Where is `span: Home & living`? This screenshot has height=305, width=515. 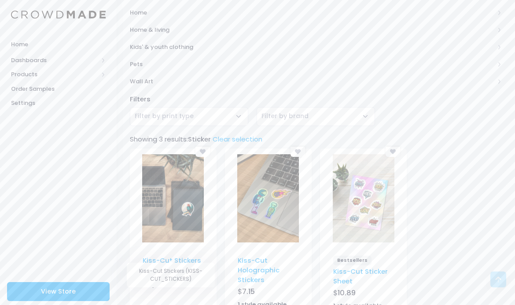
span: Home & living is located at coordinates (312, 30).